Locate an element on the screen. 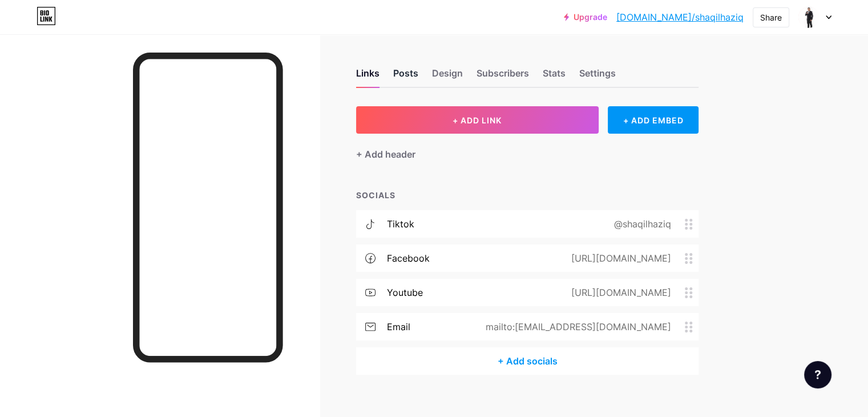 The width and height of the screenshot is (868, 417). div: tiktok is located at coordinates (401, 224).